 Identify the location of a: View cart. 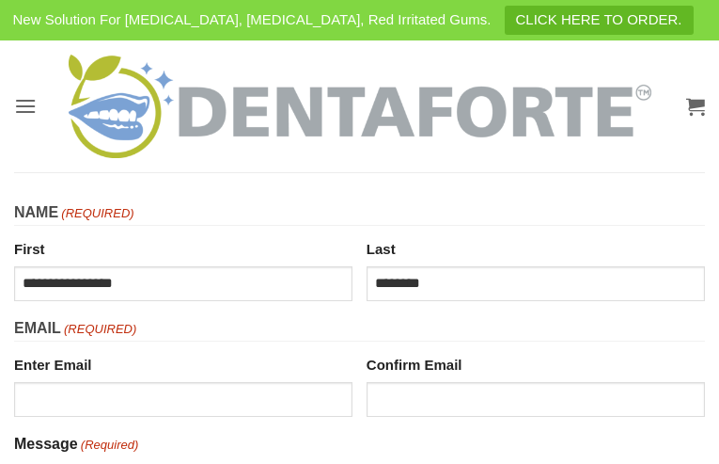
(696, 106).